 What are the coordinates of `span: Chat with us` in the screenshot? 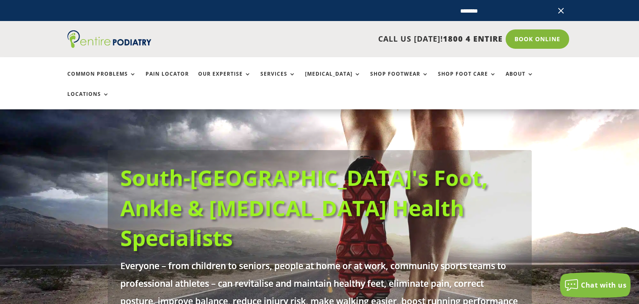 It's located at (604, 285).